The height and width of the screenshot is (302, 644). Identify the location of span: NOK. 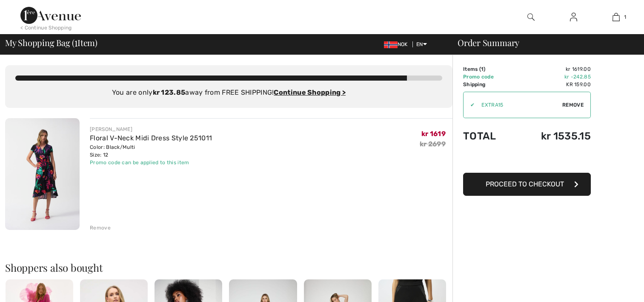
(397, 45).